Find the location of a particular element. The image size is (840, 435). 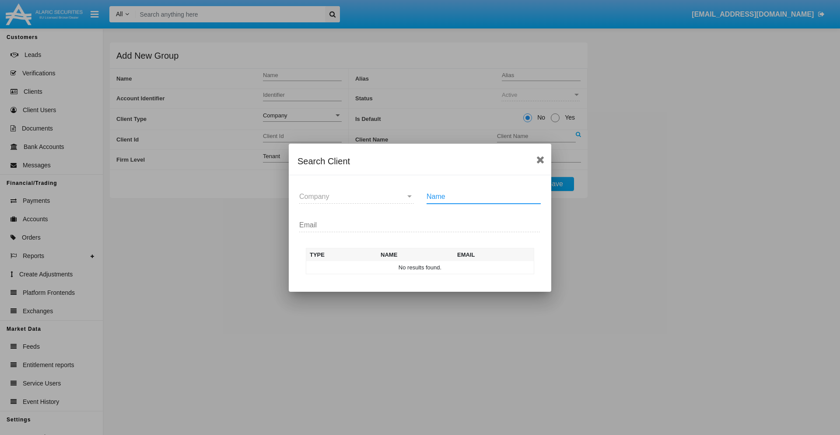

th: Type is located at coordinates (342, 254).